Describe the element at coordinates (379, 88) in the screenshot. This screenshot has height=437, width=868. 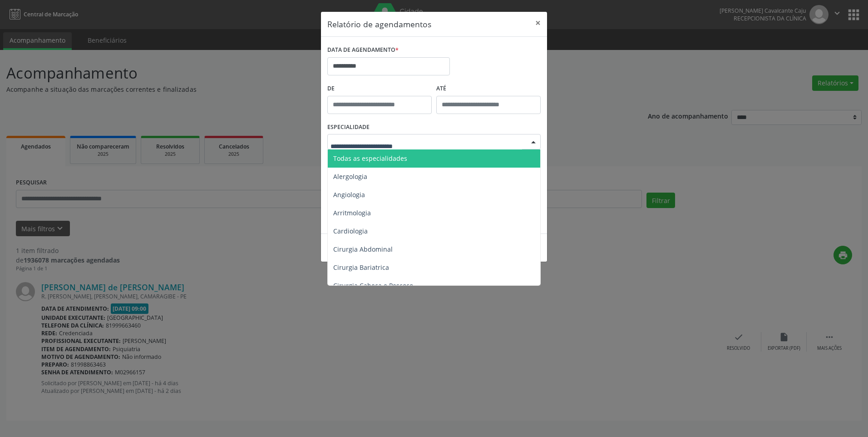
I see `label: De` at that location.